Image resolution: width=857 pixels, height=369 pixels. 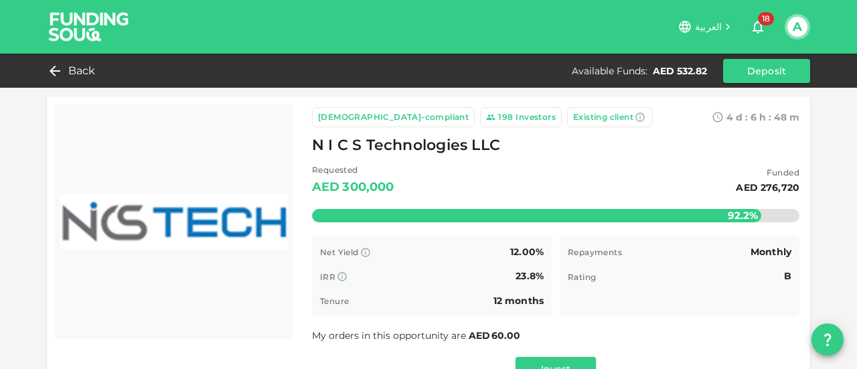 I want to click on span: 12.00%, so click(x=527, y=252).